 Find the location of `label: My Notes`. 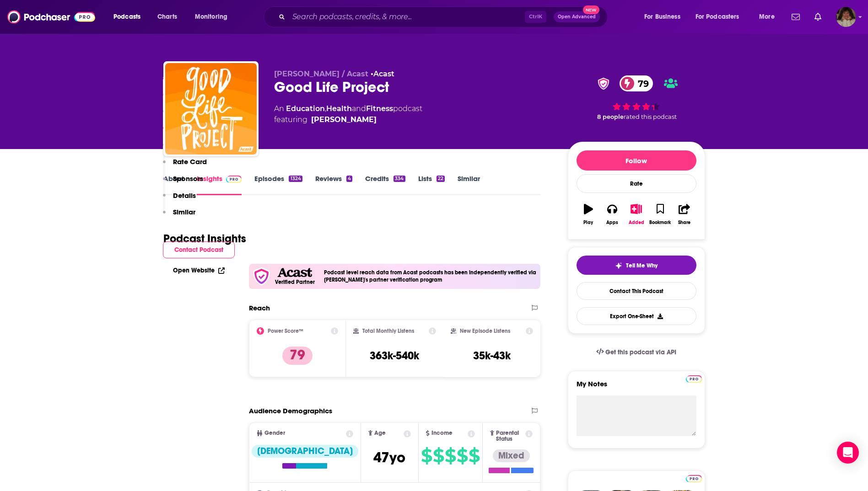

label: My Notes is located at coordinates (637, 387).